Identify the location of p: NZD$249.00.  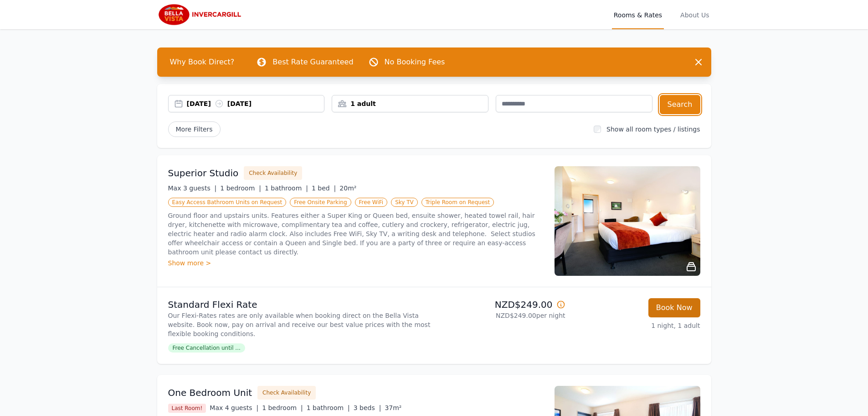
(501, 304).